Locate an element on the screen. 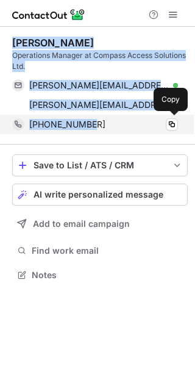 The width and height of the screenshot is (195, 366). span: Notes is located at coordinates (107, 275).